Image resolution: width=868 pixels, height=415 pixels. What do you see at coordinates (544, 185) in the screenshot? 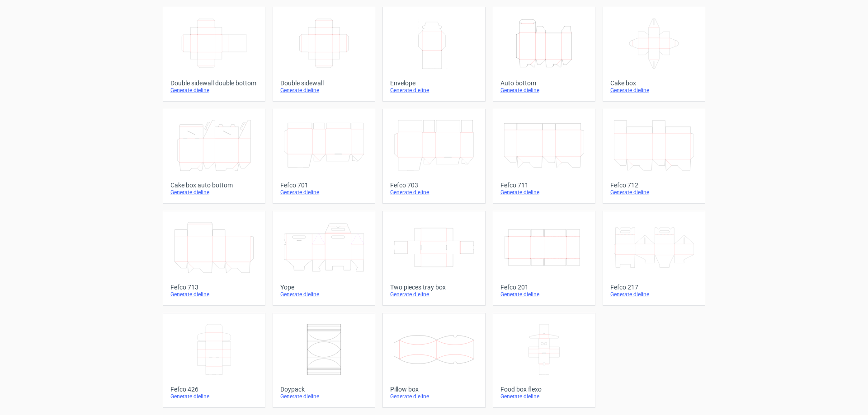
I see `div: Fefco 711` at bounding box center [544, 185].